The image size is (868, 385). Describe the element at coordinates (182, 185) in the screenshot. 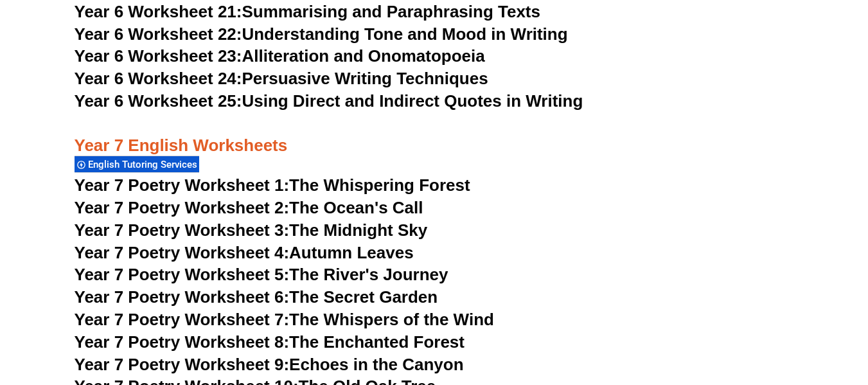

I see `span: Year 7 Poetry Worksheet 1:` at that location.